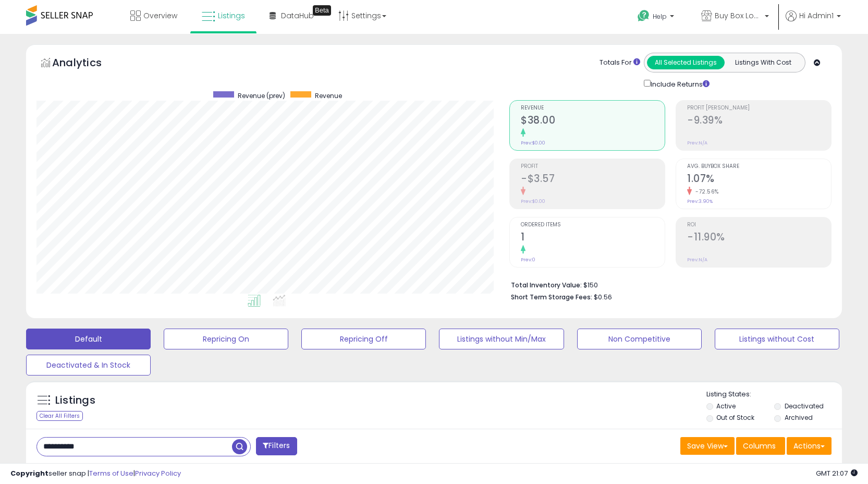 The image size is (868, 484). I want to click on a: Hi Admin1, so click(814, 22).